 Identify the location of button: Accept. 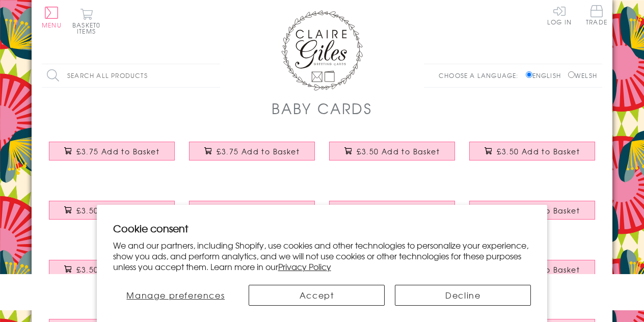
(317, 295).